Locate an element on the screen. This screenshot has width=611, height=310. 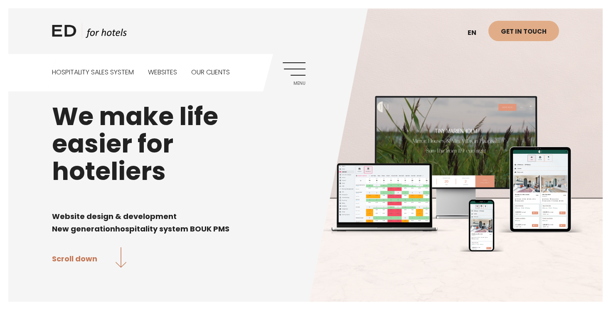
a: Menu is located at coordinates (294, 74).